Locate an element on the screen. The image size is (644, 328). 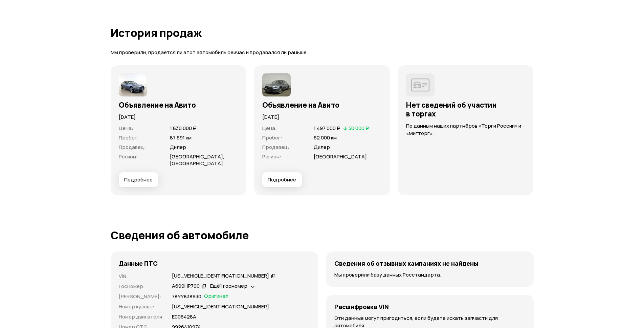
span: 50 000 ₽ is located at coordinates (359, 128).